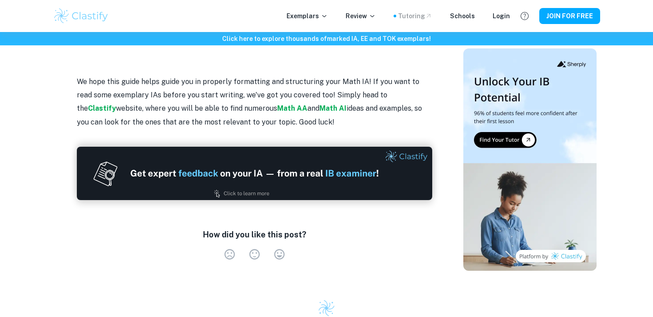  Describe the element at coordinates (81, 16) in the screenshot. I see `a: Clastify logo` at that location.